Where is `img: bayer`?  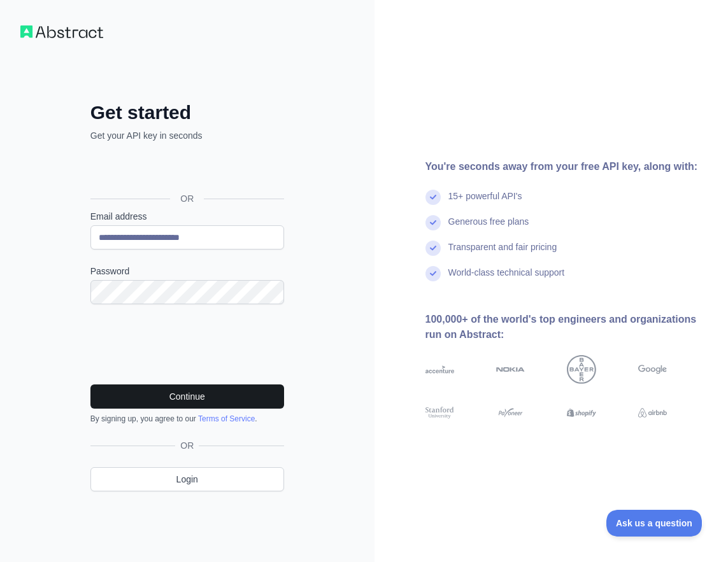 img: bayer is located at coordinates (581, 369).